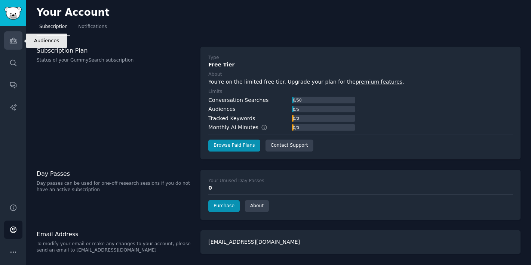 This screenshot has width=531, height=265. Describe the element at coordinates (114, 234) in the screenshot. I see `h3: Email Address` at that location.